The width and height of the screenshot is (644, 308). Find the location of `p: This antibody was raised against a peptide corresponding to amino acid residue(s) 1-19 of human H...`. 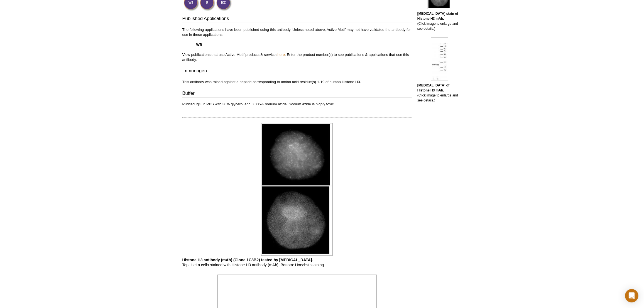

p: This antibody was raised against a peptide corresponding to amino acid residue(s) 1-19 of human H... is located at coordinates (297, 82).